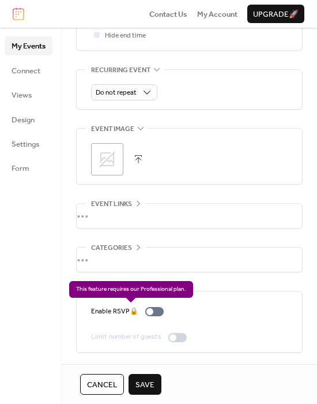 This screenshot has height=404, width=317. Describe the element at coordinates (25, 144) in the screenshot. I see `span: Settings` at that location.